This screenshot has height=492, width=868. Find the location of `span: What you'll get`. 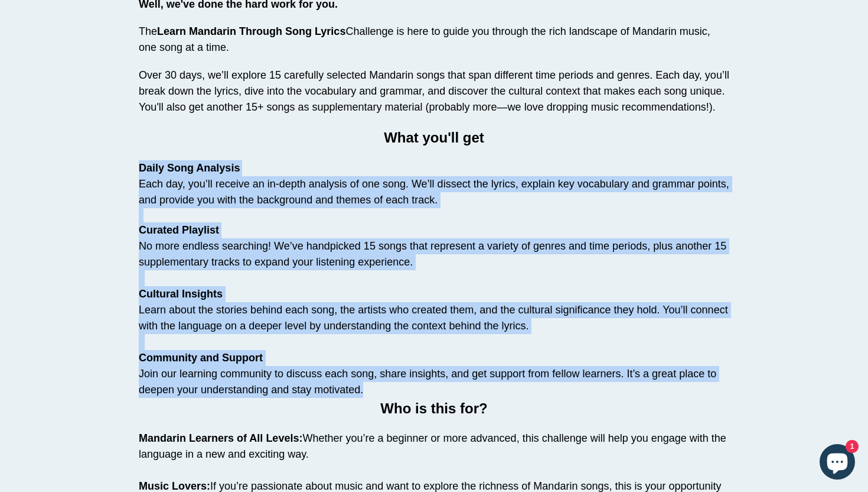

span: What you'll get is located at coordinates (434, 137).